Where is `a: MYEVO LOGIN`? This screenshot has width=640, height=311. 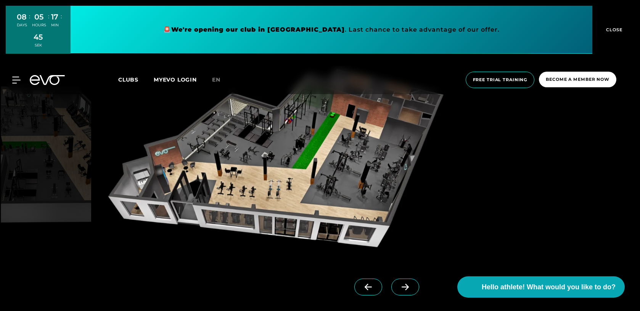
a: MYEVO LOGIN is located at coordinates (175, 80).